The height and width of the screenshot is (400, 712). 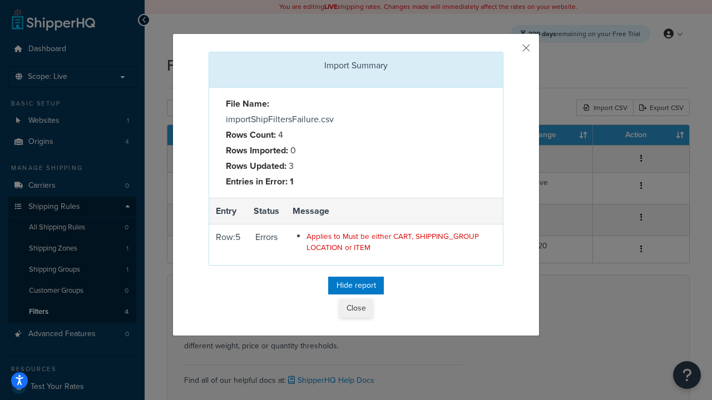 What do you see at coordinates (356, 286) in the screenshot?
I see `button: Hide report` at bounding box center [356, 286].